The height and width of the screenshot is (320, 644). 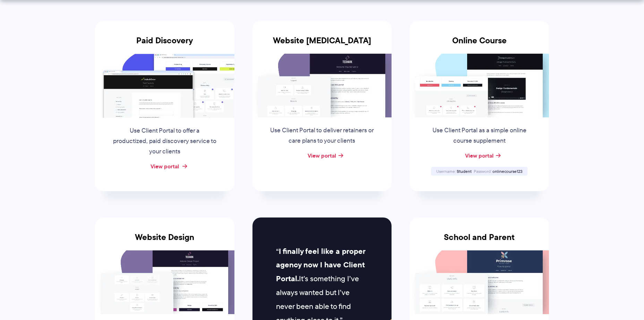 What do you see at coordinates (164, 241) in the screenshot?
I see `h3: Website Design` at bounding box center [164, 241].